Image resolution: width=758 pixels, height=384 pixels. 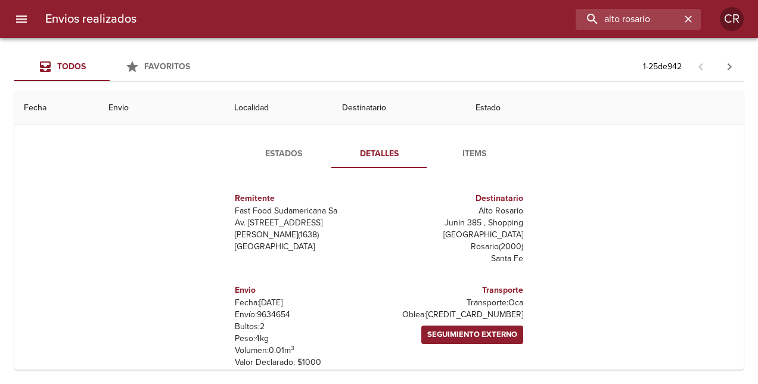 I want to click on th: Estado, so click(x=605, y=108).